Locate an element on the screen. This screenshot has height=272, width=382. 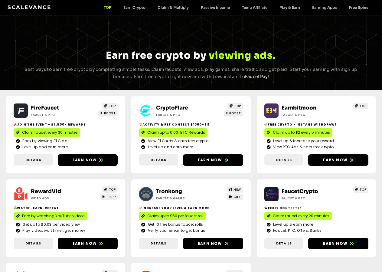
a: Temu Affiliate is located at coordinates (255, 7).